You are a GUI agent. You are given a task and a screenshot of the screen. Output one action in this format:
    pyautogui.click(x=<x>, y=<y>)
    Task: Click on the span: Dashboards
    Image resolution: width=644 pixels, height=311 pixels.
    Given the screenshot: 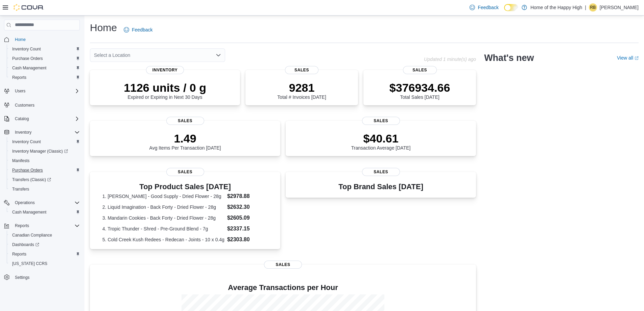 What is the action you would take?
    pyautogui.click(x=45, y=245)
    